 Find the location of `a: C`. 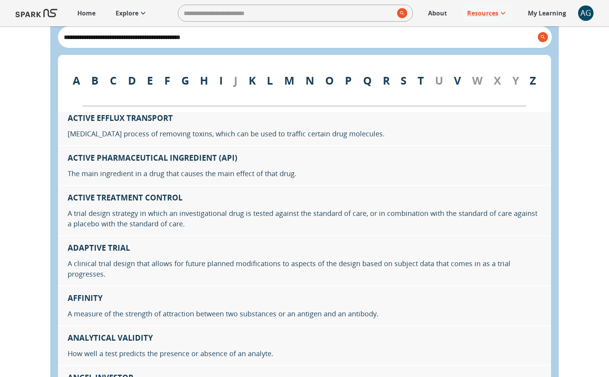

a: C is located at coordinates (113, 80).